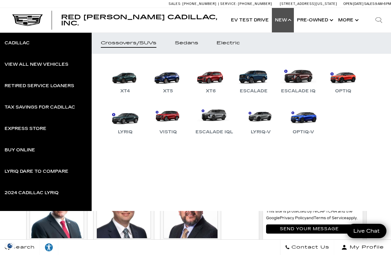 The height and width of the screenshot is (255, 391). Describe the element at coordinates (298, 79) in the screenshot. I see `a: Escalade IQ` at that location.